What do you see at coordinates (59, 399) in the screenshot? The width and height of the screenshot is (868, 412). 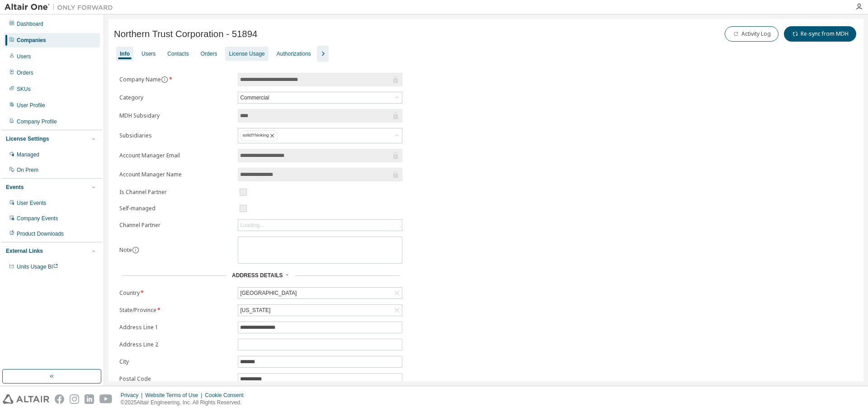 I see `img: facebook.svg` at bounding box center [59, 399].